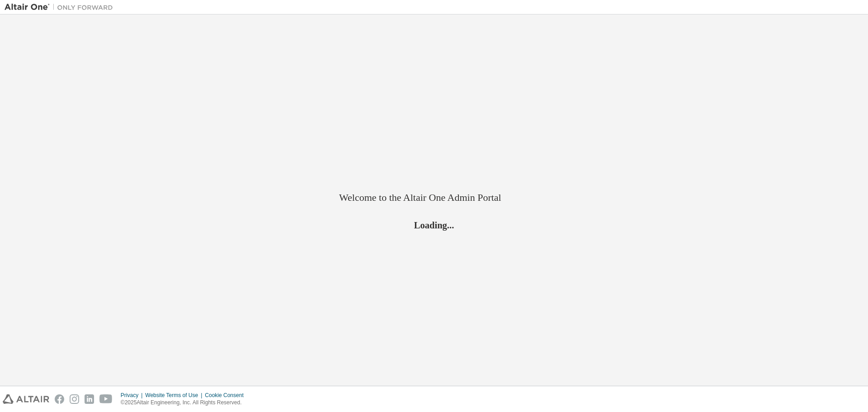  I want to click on img: youtube.svg, so click(106, 399).